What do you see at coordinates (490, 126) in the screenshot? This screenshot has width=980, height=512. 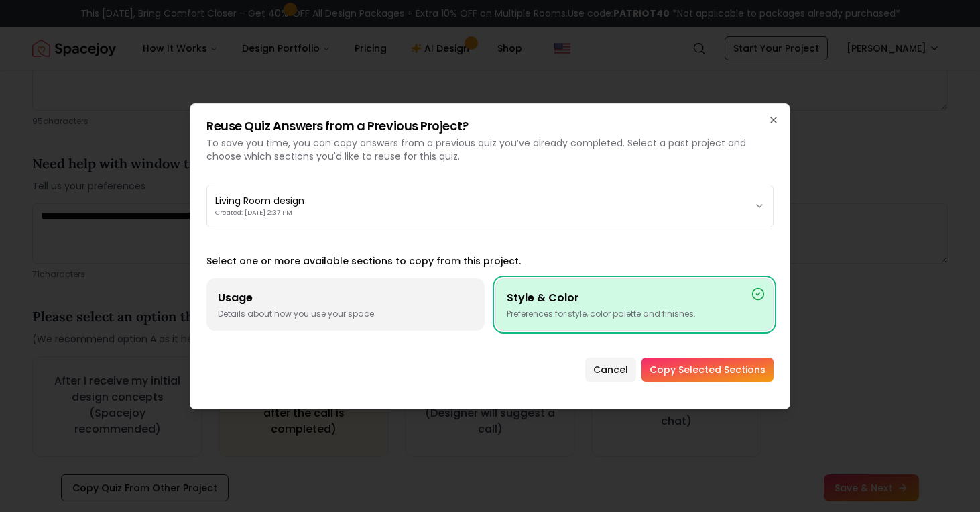 I see `h2: Reuse Quiz Answers from a Previous Project?` at bounding box center [490, 126].